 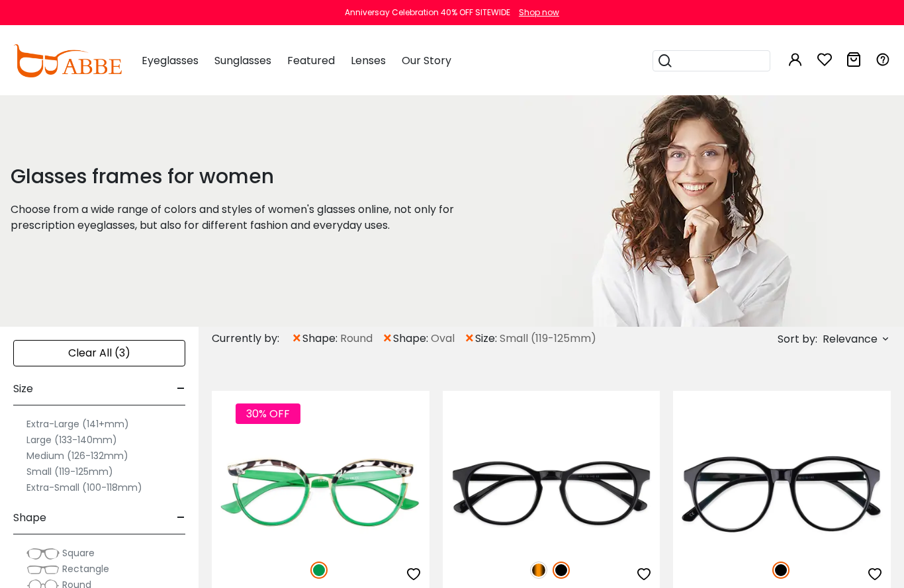 I want to click on span: Lenses, so click(x=368, y=60).